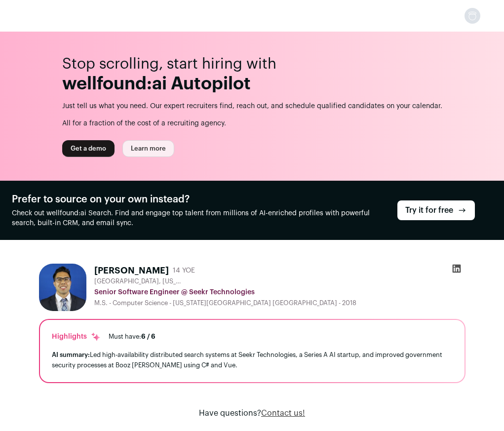 This screenshot has height=431, width=504. What do you see at coordinates (88, 148) in the screenshot?
I see `a: Get a demo` at bounding box center [88, 148].